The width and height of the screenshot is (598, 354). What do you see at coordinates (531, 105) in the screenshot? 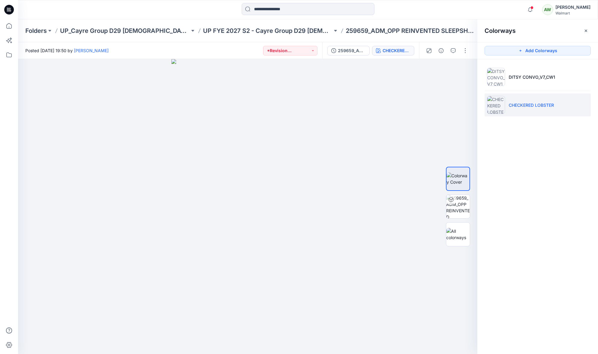
I see `p: CHECKERED LOBSTER` at bounding box center [531, 105].